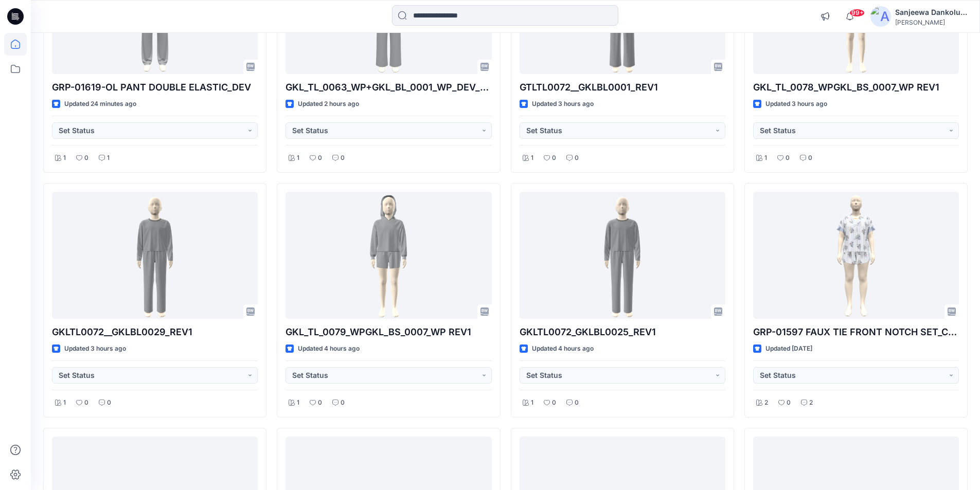 Image resolution: width=980 pixels, height=490 pixels. I want to click on p: GRP-01619-OL PANT DOUBLE ELASTIC_DEV, so click(155, 87).